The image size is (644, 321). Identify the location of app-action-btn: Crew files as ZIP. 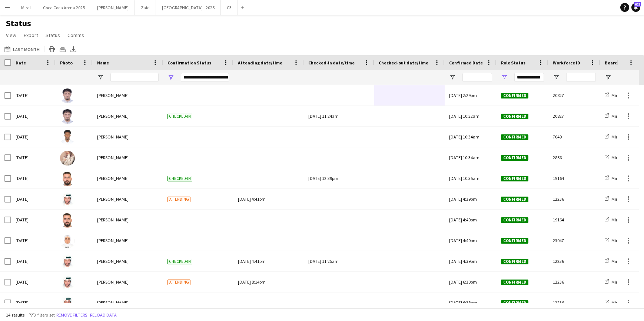
(63, 49).